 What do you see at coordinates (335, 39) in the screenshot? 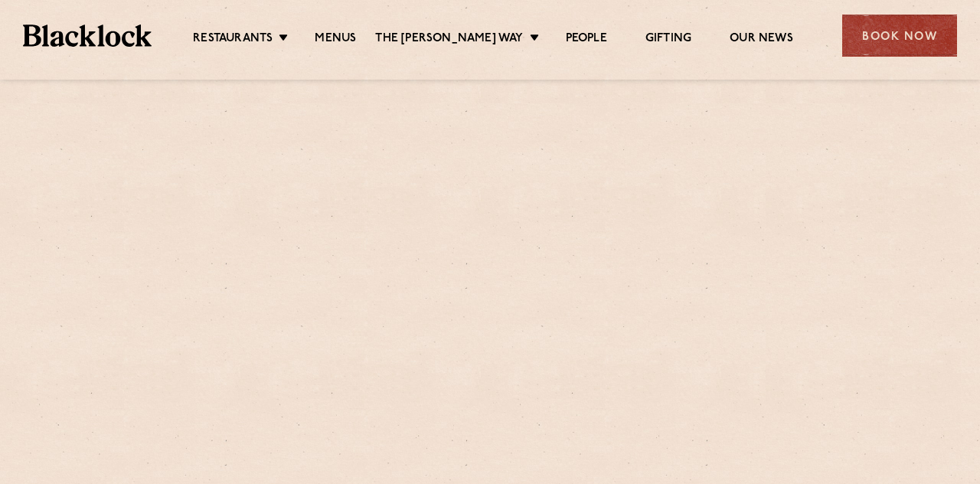
I see `a: Menus` at bounding box center [335, 39].